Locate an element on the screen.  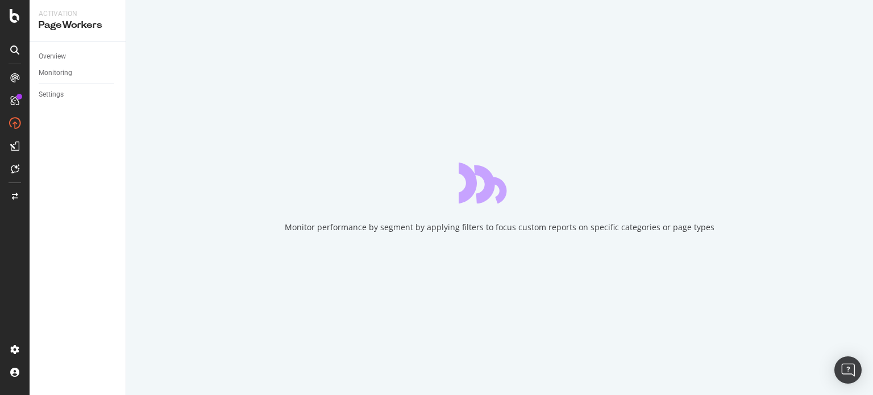
div: Activation is located at coordinates (77, 14).